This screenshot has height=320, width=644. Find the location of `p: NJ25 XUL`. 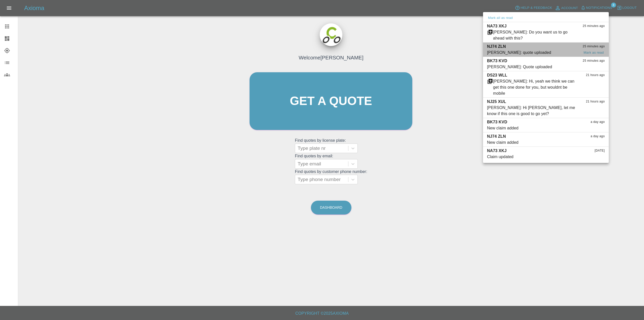

p: NJ25 XUL is located at coordinates (497, 102).